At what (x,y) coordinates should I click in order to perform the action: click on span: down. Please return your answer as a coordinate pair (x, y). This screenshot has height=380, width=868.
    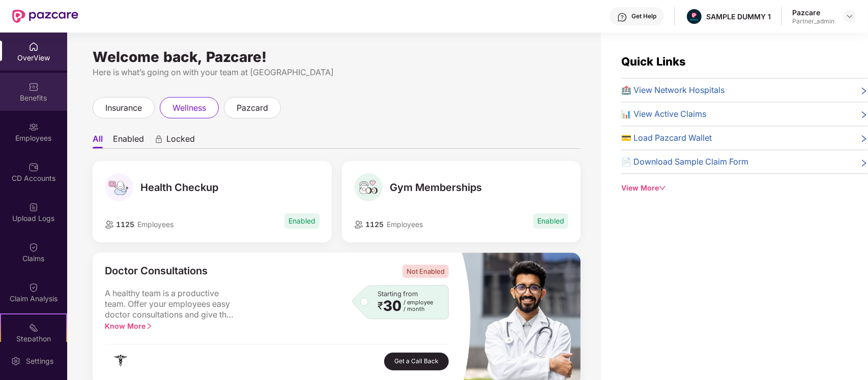
    Looking at the image, I should click on (662, 188).